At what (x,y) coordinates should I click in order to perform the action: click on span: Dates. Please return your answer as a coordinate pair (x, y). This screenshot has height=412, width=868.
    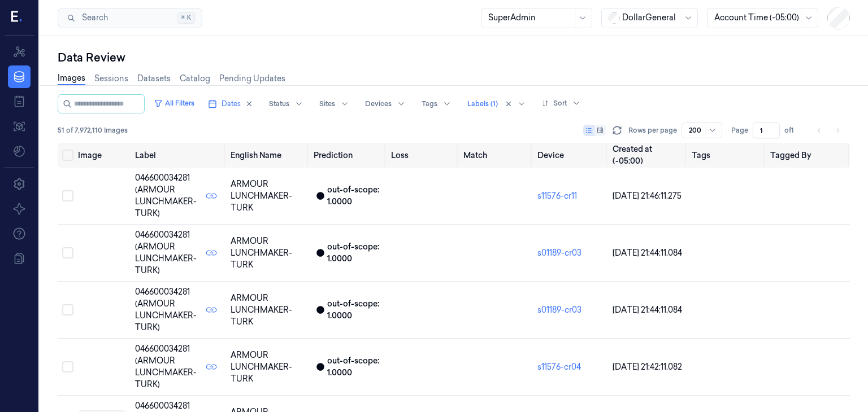
    Looking at the image, I should click on (232, 104).